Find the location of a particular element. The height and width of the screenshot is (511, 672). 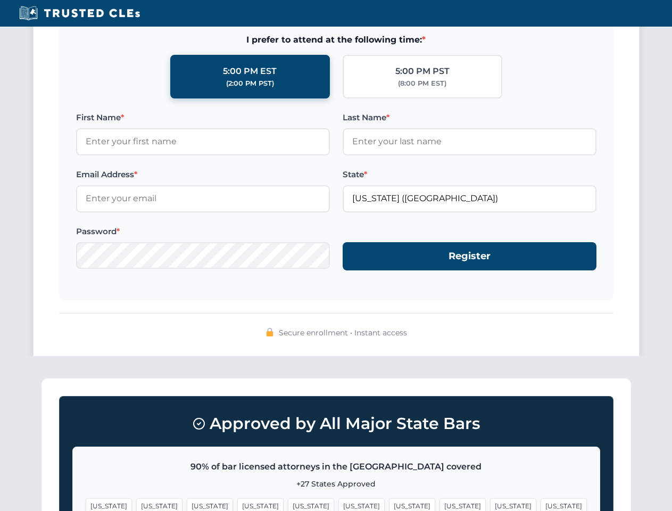

input: Enter your first name is located at coordinates (203, 142).